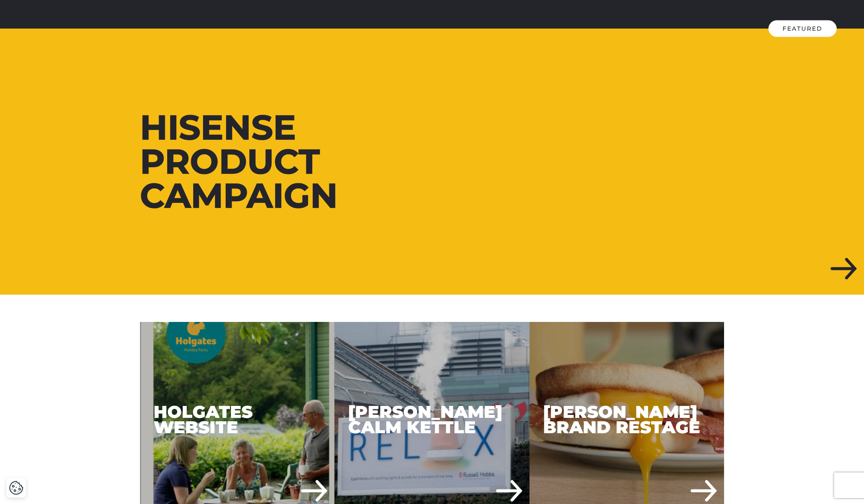 The image size is (864, 504). What do you see at coordinates (803, 28) in the screenshot?
I see `div: Featured` at bounding box center [803, 28].